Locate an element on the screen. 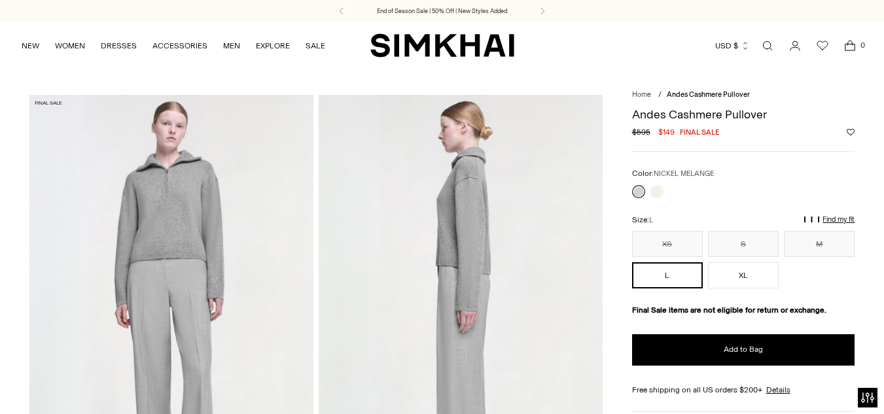  a: Wishlist is located at coordinates (823, 46).